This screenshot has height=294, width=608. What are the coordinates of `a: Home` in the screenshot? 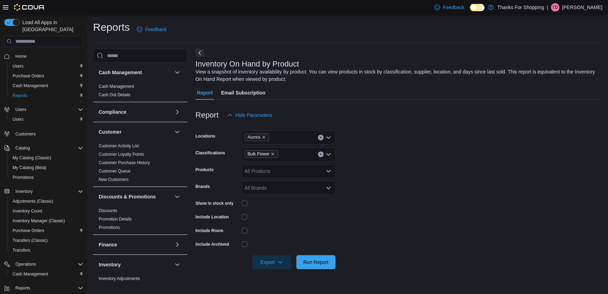 It's located at (21, 56).